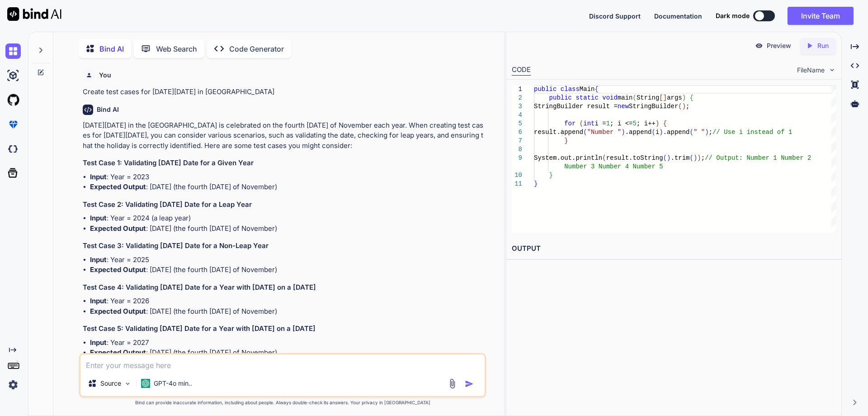  I want to click on span: Dark mode, so click(733, 16).